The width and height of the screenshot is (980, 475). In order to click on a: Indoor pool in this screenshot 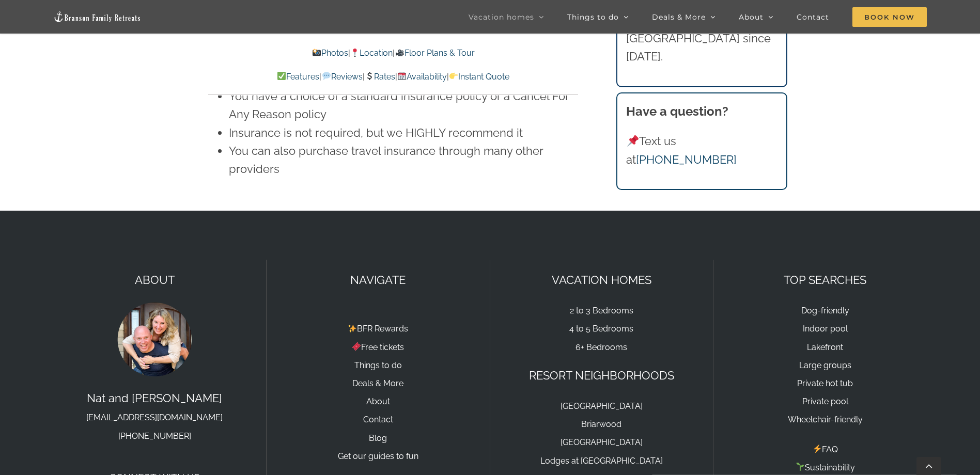, I will do `click(825, 328)`.